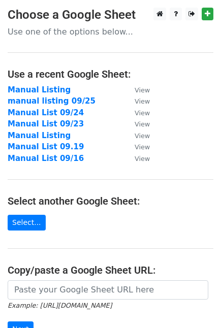 This screenshot has height=328, width=221. Describe the element at coordinates (110, 270) in the screenshot. I see `h4: Copy/paste a Google Sheet URL:` at that location.